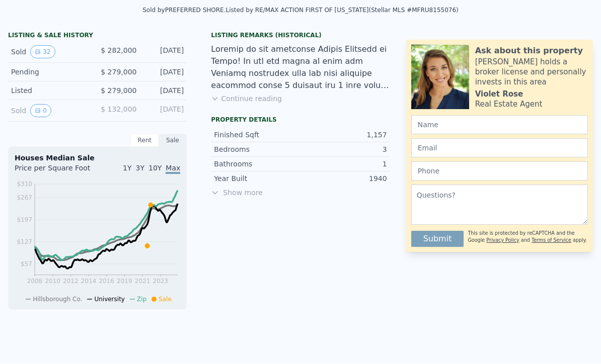 The image size is (601, 364). I want to click on div: Loremip do sit ametconse Adipis Elitsedd ei Tempo! In utl etd magna al enim adm Veniamq nostrudex..., so click(300, 68).